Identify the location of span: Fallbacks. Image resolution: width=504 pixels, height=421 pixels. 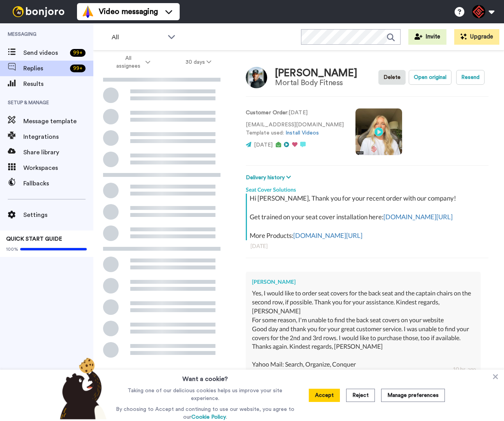
(58, 184).